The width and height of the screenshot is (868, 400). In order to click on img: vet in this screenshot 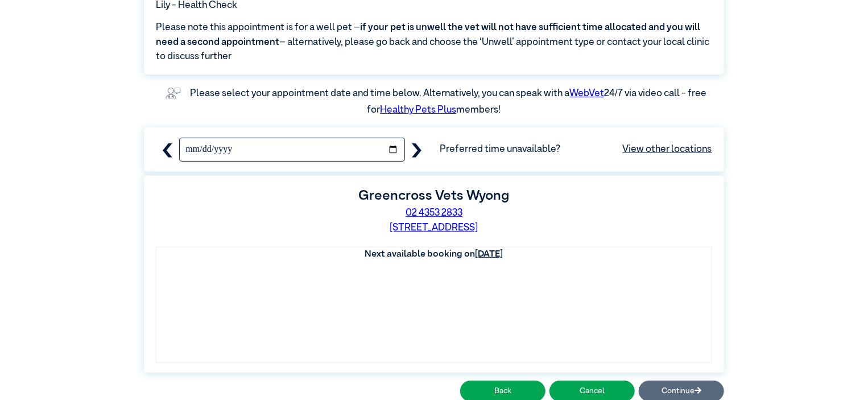, I will do `click(173, 93)`.